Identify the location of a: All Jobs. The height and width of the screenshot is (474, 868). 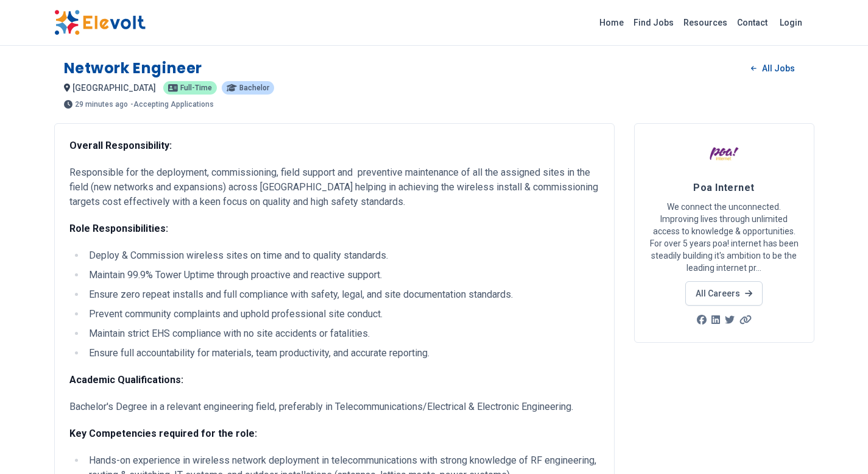
(772, 68).